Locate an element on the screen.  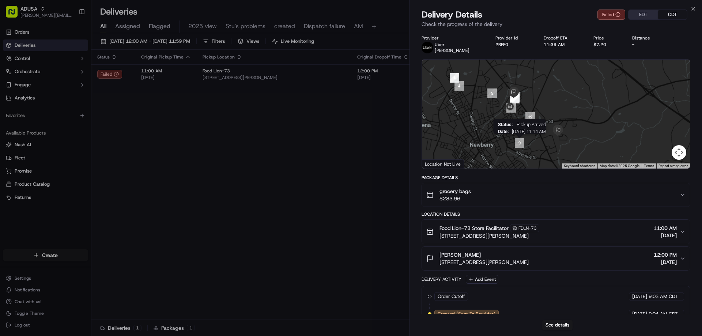
p: Check the progress of the delivery is located at coordinates (556, 24).